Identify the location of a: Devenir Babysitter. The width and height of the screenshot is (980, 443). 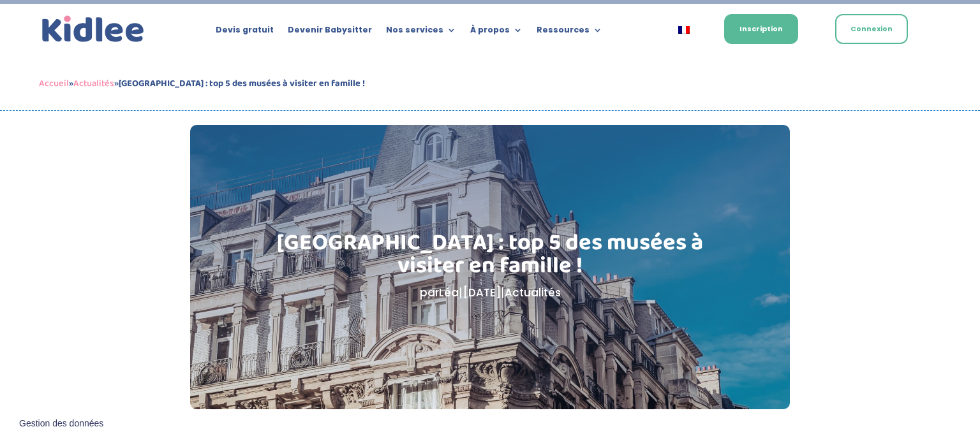
(330, 33).